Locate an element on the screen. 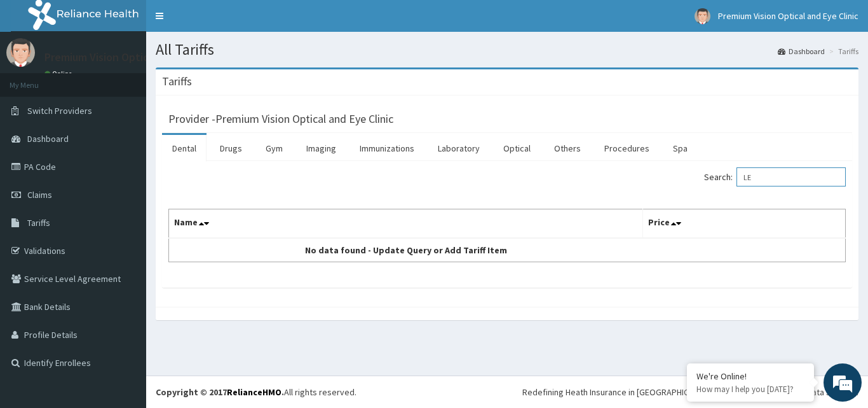 This screenshot has height=408, width=868. input: Search: is located at coordinates (791, 177).